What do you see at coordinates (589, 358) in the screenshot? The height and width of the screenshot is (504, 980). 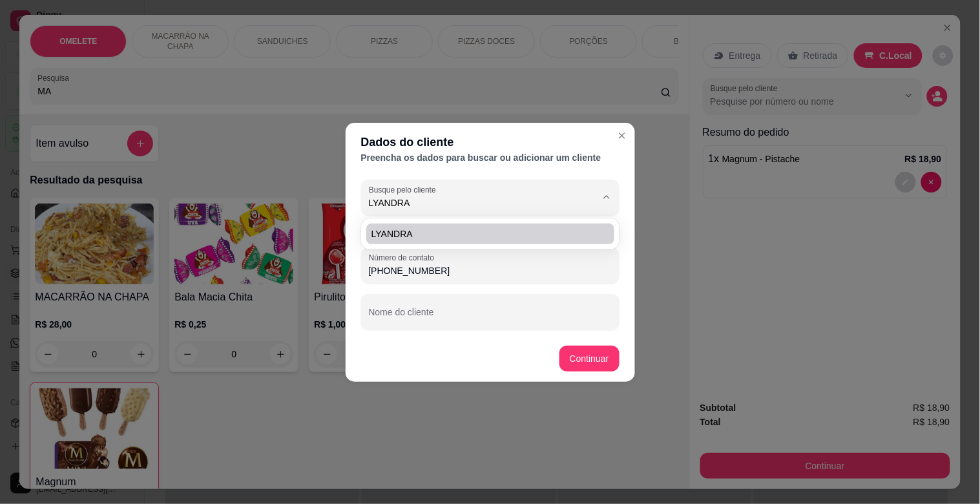 I see `button: Continuar` at bounding box center [589, 358].